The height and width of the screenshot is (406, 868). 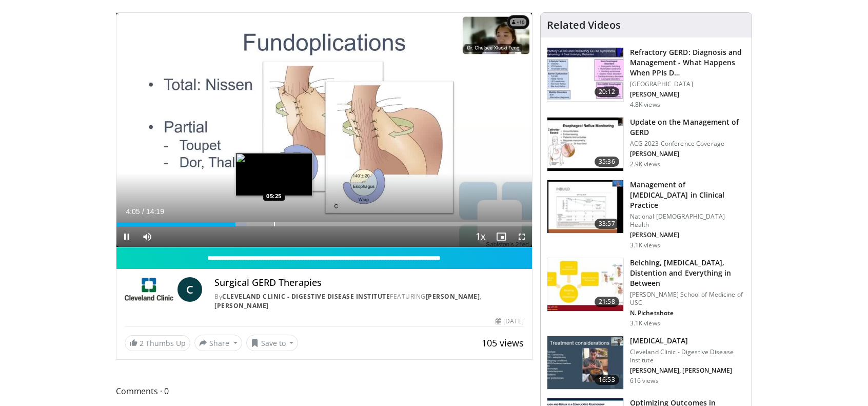 What do you see at coordinates (606, 224) in the screenshot?
I see `span: 33:57` at bounding box center [606, 224].